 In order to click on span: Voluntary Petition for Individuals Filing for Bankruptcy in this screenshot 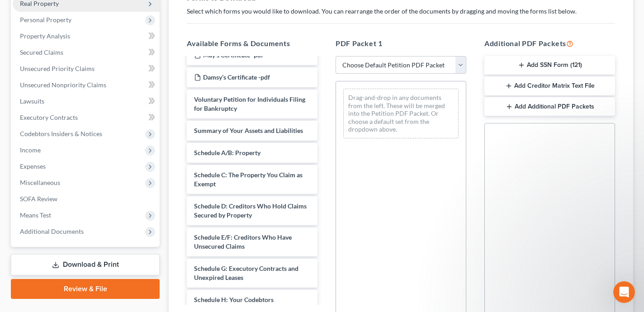, I will do `click(250, 103)`.